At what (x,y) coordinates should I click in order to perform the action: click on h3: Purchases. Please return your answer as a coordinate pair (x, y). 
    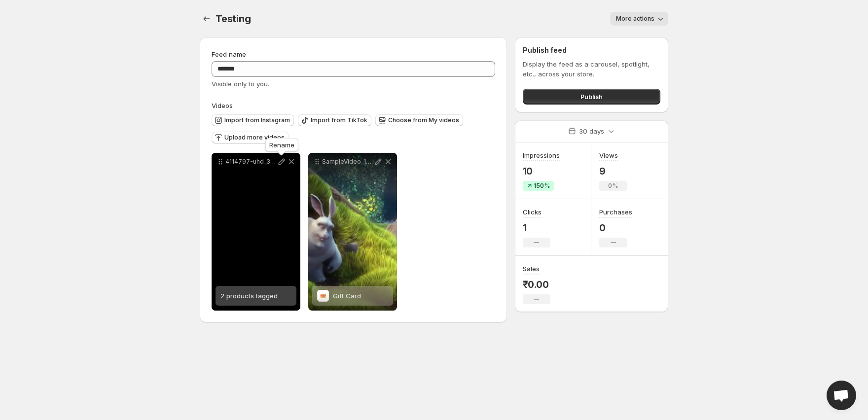
    Looking at the image, I should click on (616, 211).